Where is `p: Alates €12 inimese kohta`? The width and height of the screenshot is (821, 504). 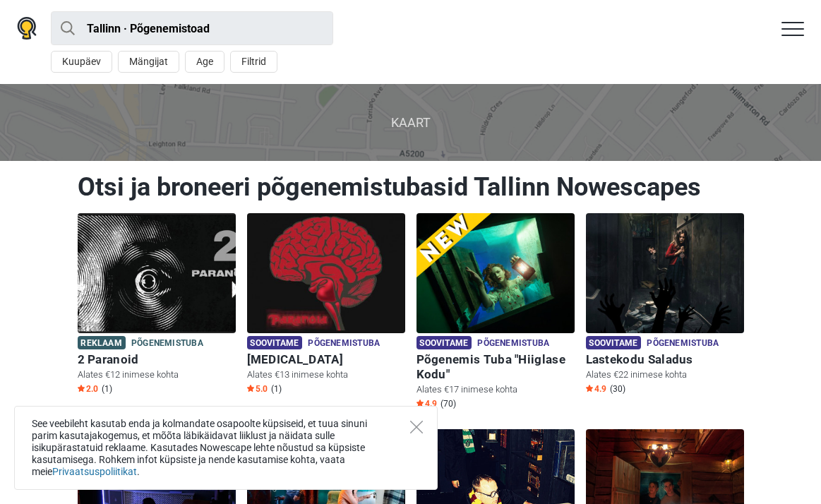 p: Alates €12 inimese kohta is located at coordinates (156, 375).